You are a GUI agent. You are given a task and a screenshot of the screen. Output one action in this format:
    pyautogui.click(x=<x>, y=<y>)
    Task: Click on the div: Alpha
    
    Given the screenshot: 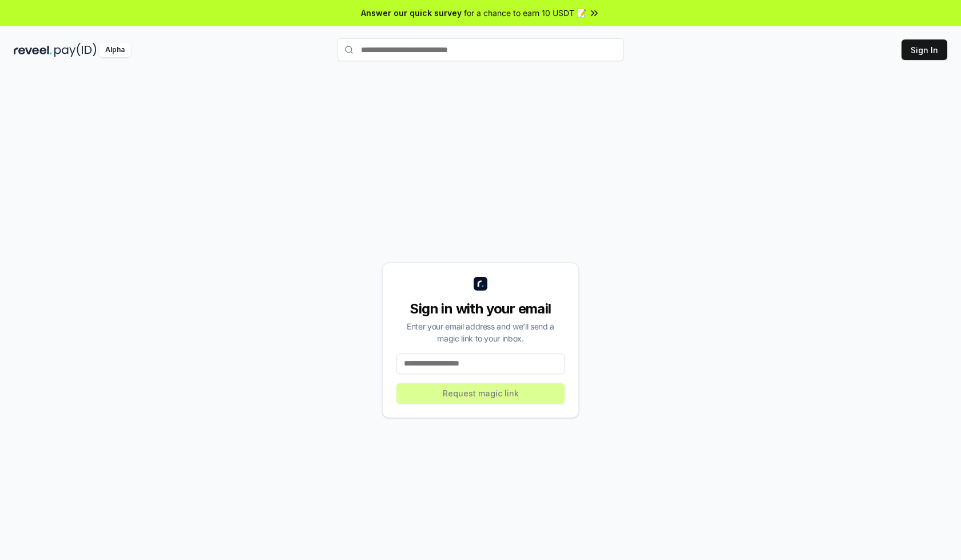 What is the action you would take?
    pyautogui.click(x=115, y=50)
    